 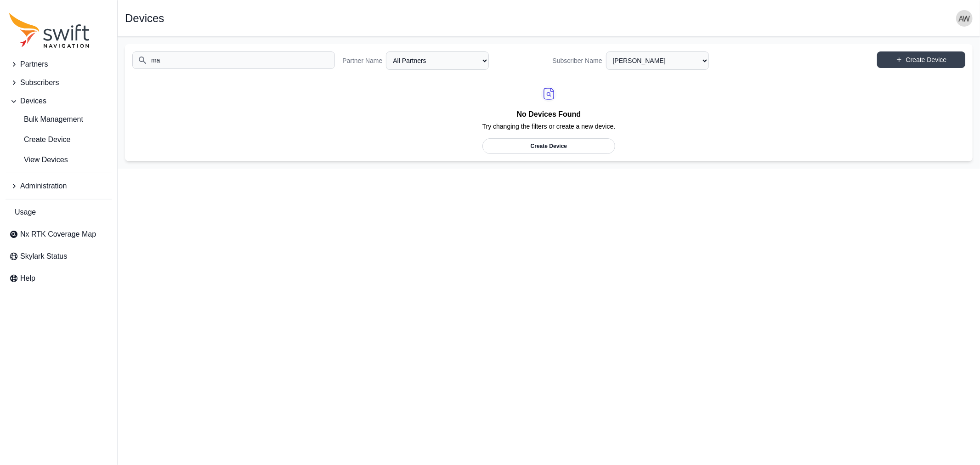 I want to click on span: Bulk Management, so click(x=46, y=119).